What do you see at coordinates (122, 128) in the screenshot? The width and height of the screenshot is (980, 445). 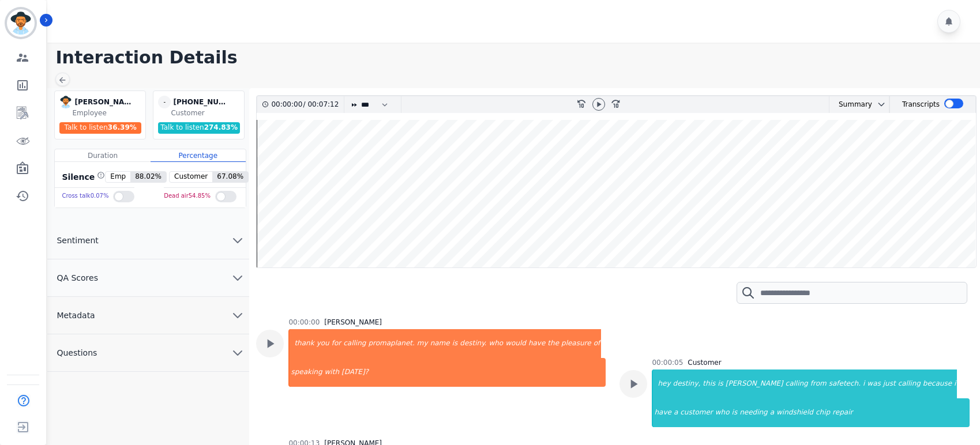 I see `span: 36.39 %` at bounding box center [122, 128].